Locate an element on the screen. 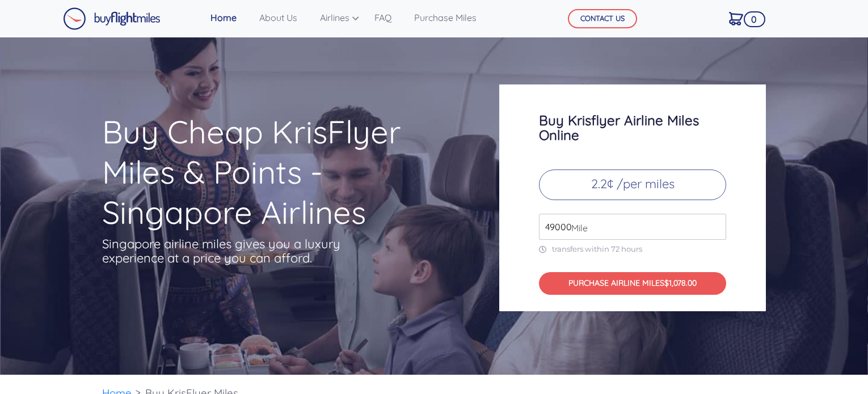 The width and height of the screenshot is (868, 394). span: Mile is located at coordinates (577, 228).